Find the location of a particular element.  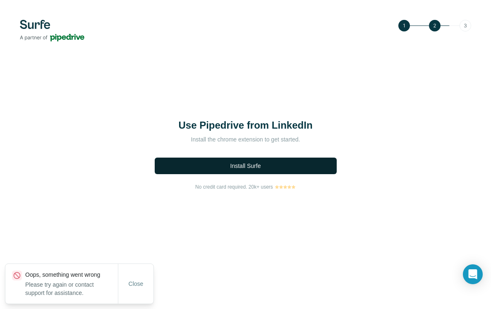

span: Close is located at coordinates (136, 284).